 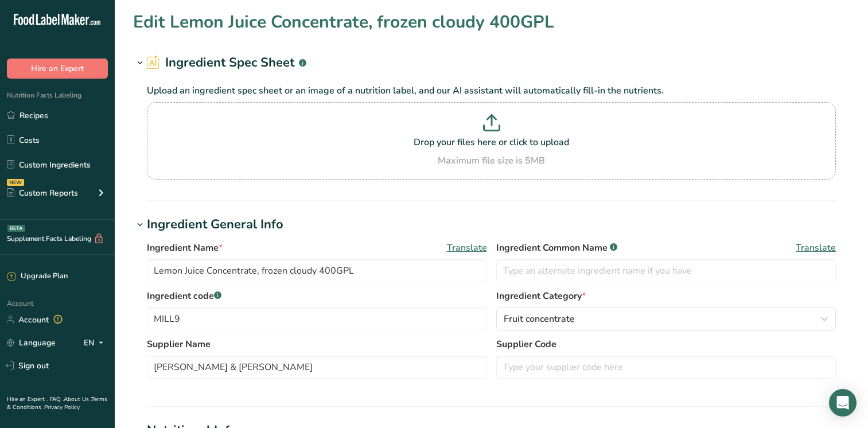 I want to click on a: Privacy Policy, so click(x=62, y=407).